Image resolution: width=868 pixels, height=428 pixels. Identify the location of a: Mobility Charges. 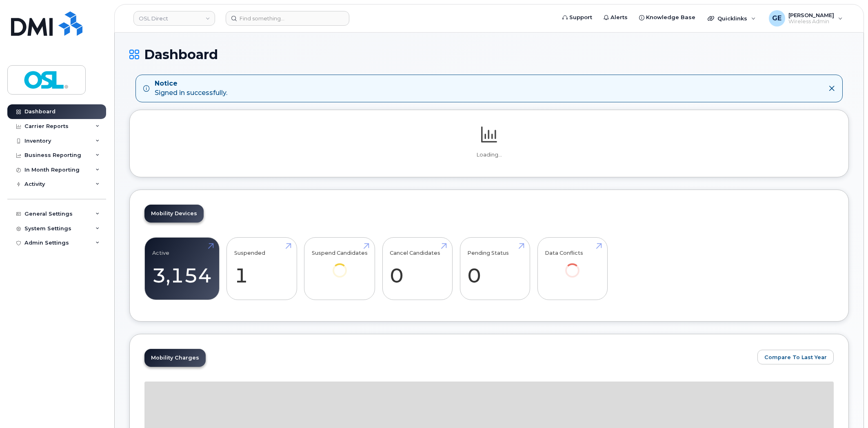
(175, 358).